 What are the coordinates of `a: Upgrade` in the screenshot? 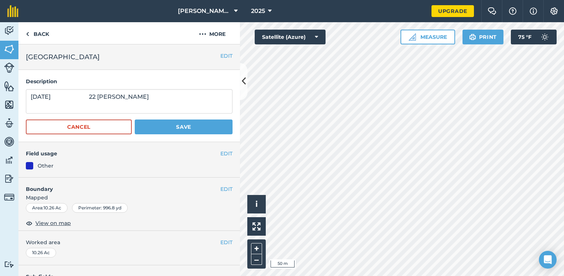 It's located at (453, 11).